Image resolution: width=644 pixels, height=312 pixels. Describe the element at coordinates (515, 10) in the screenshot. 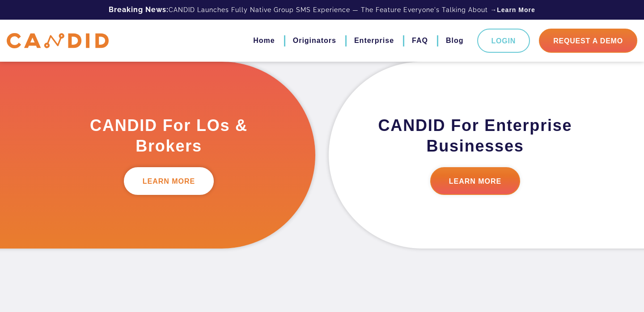

I see `a: Learn More` at that location.